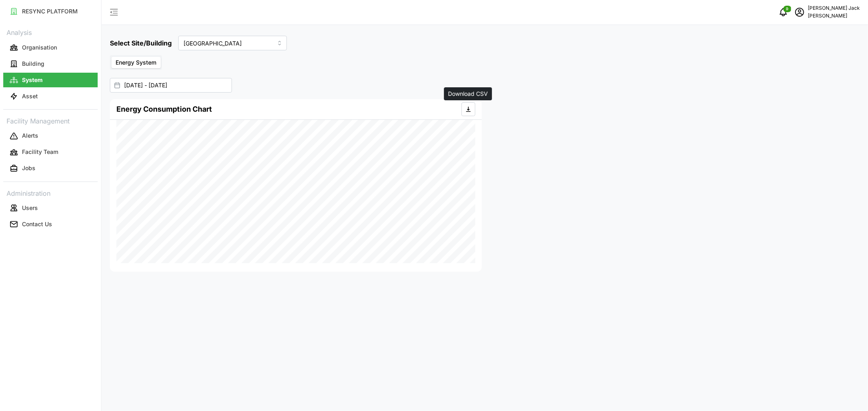 This screenshot has width=868, height=411. What do you see at coordinates (40, 48) in the screenshot?
I see `p: Organisation` at bounding box center [40, 48].